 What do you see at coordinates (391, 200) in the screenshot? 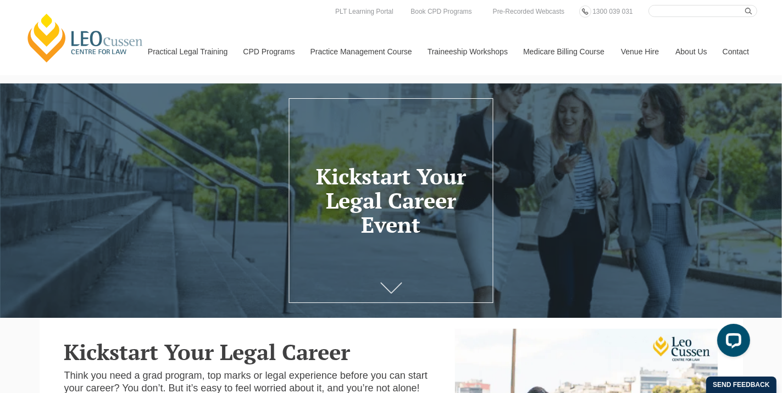
I see `h1: Kickstart Your Legal Career Event` at bounding box center [391, 200].